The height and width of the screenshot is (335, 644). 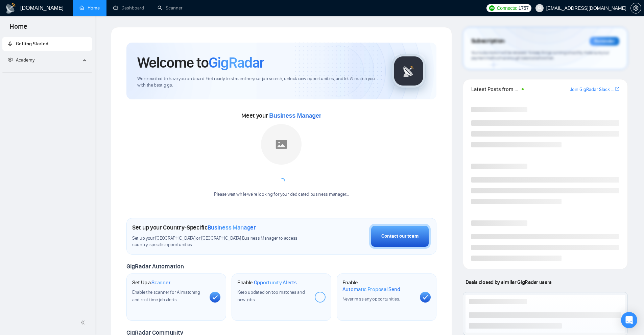 What do you see at coordinates (10, 44) in the screenshot?
I see `span: rocket` at bounding box center [10, 44].